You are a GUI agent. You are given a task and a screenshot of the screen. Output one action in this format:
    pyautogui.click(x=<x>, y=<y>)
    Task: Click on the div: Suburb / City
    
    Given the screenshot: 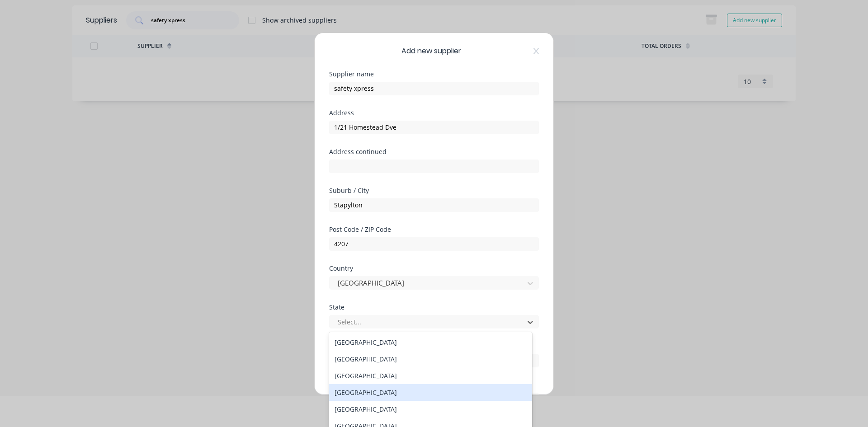 What is the action you would take?
    pyautogui.click(x=434, y=191)
    